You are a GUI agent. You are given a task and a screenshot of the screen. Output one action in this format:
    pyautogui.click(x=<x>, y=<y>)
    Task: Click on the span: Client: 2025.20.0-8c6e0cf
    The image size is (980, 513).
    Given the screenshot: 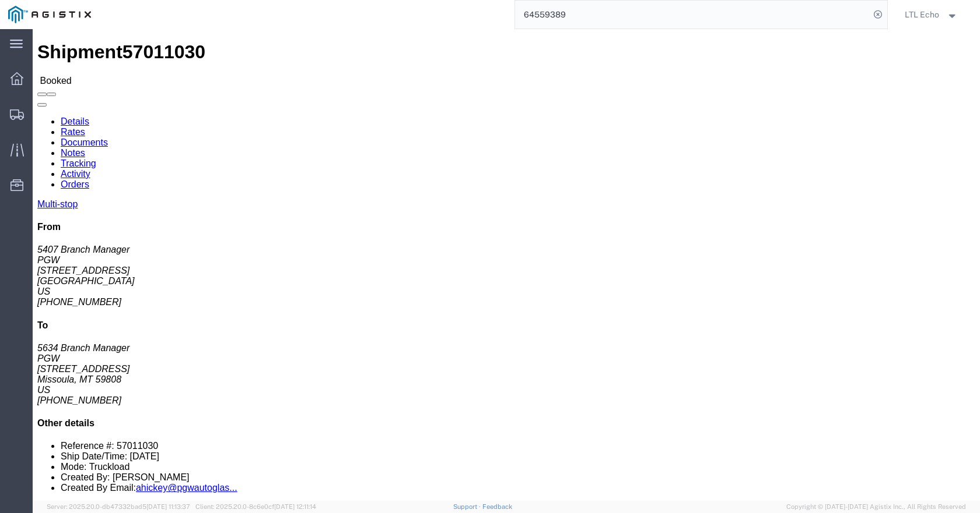 What is the action you would take?
    pyautogui.click(x=255, y=506)
    